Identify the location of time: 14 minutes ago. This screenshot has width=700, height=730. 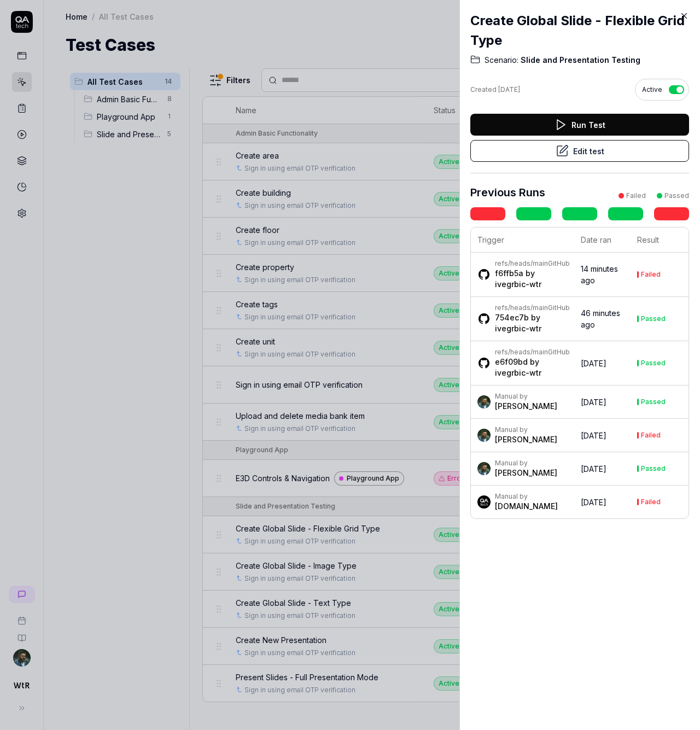
(599, 275).